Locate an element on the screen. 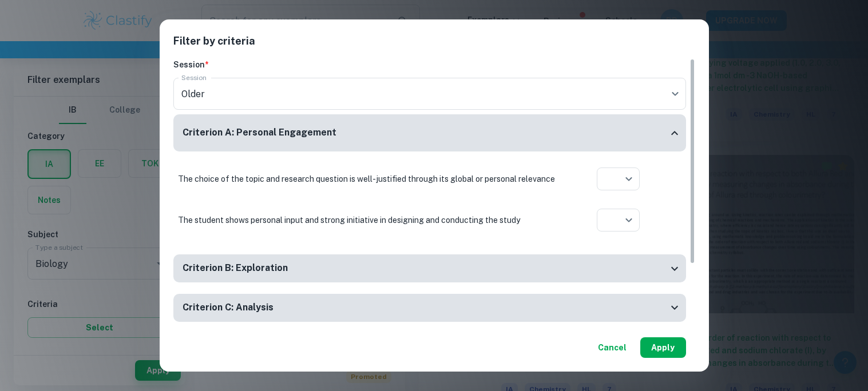 Image resolution: width=868 pixels, height=391 pixels. button: Apply is located at coordinates (663, 348).